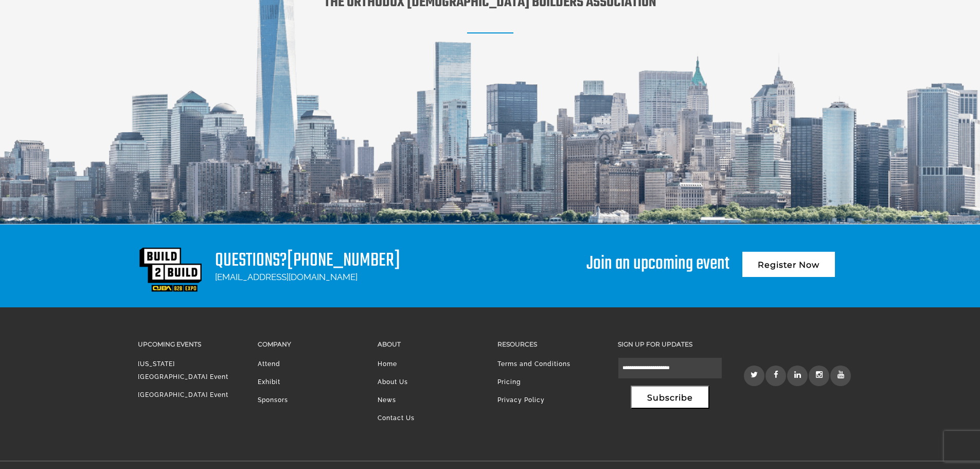 This screenshot has width=980, height=469. What do you see at coordinates (181, 17) in the screenshot?
I see `div: Minimize live chat window` at bounding box center [181, 17].